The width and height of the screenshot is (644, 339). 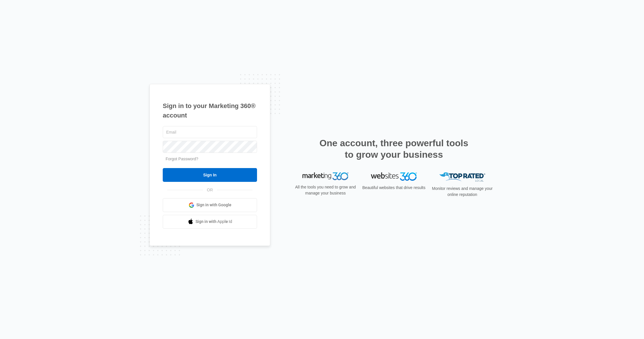 I want to click on a: Sign in with Google, so click(x=210, y=205).